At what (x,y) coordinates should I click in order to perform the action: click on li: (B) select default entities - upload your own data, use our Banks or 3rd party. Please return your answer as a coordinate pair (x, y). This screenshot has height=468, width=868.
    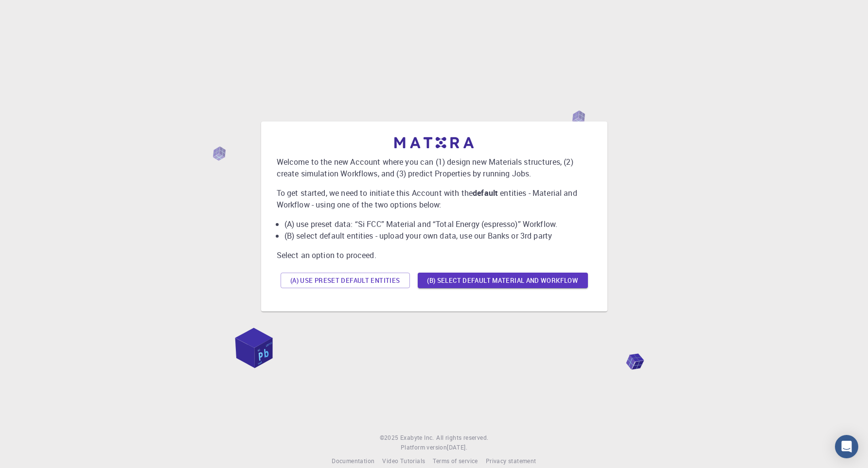
    Looking at the image, I should click on (438, 236).